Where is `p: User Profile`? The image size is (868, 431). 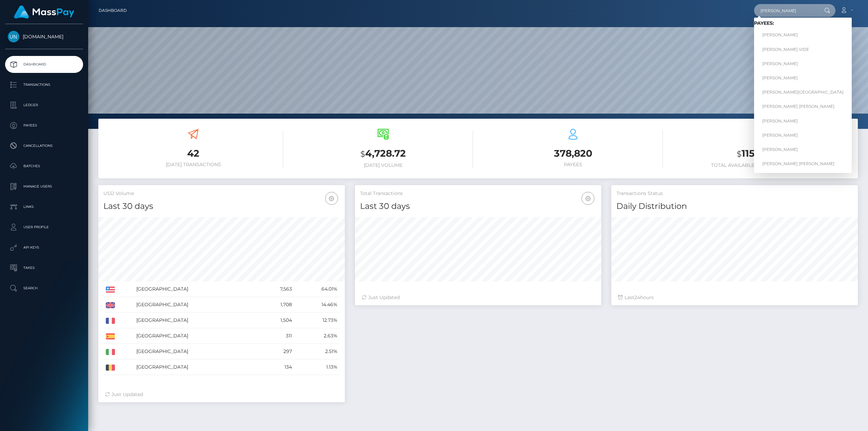
p: User Profile is located at coordinates (44, 227).